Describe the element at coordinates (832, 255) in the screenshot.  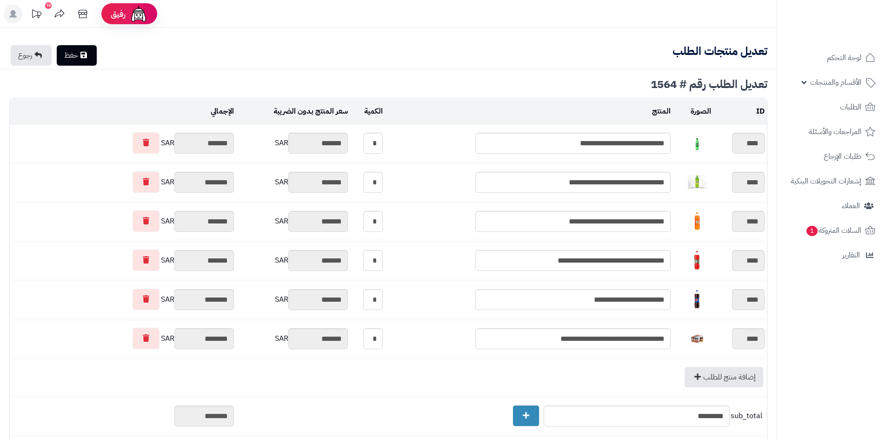
I see `a: التقارير` at that location.